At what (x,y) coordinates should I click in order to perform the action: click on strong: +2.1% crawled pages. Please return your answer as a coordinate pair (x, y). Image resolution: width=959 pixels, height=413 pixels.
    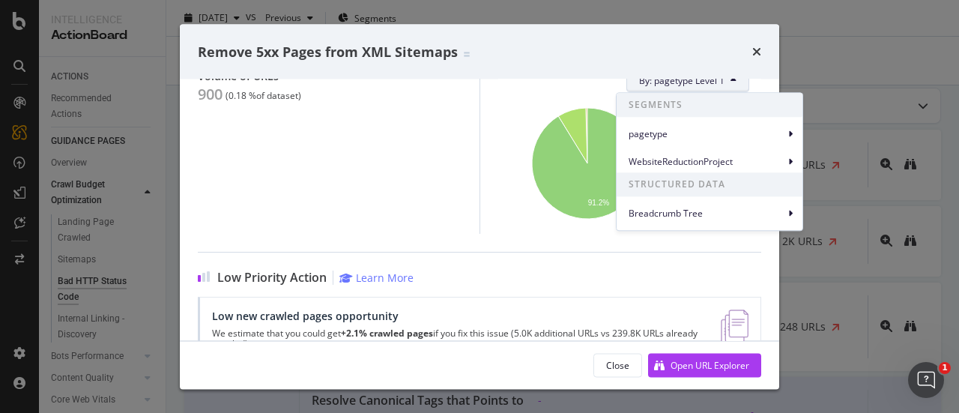
    Looking at the image, I should click on (387, 333).